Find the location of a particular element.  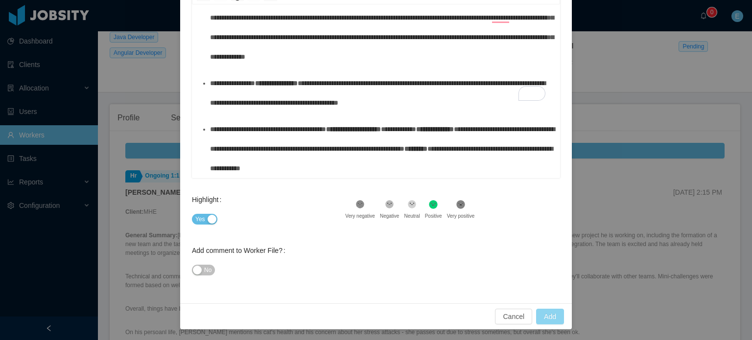

button: Add is located at coordinates (550, 317).